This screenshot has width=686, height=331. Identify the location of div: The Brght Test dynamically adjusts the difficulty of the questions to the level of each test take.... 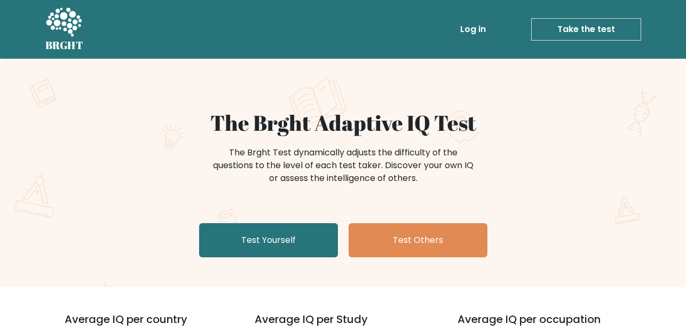
(343, 165).